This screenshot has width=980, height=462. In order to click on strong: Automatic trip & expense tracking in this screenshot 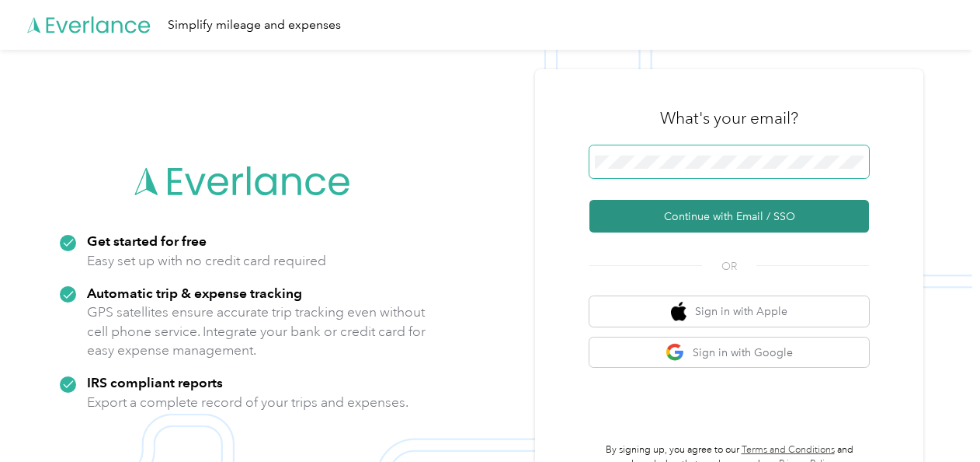, I will do `click(194, 292)`.